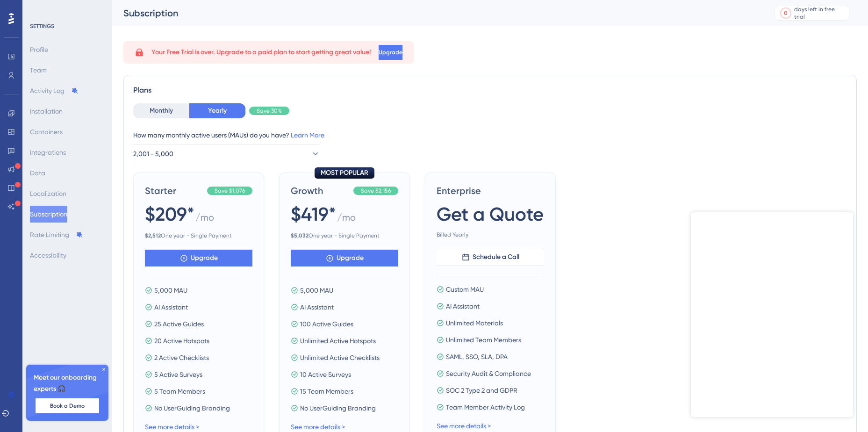  Describe the element at coordinates (300, 236) in the screenshot. I see `b: $ 5,032` at that location.